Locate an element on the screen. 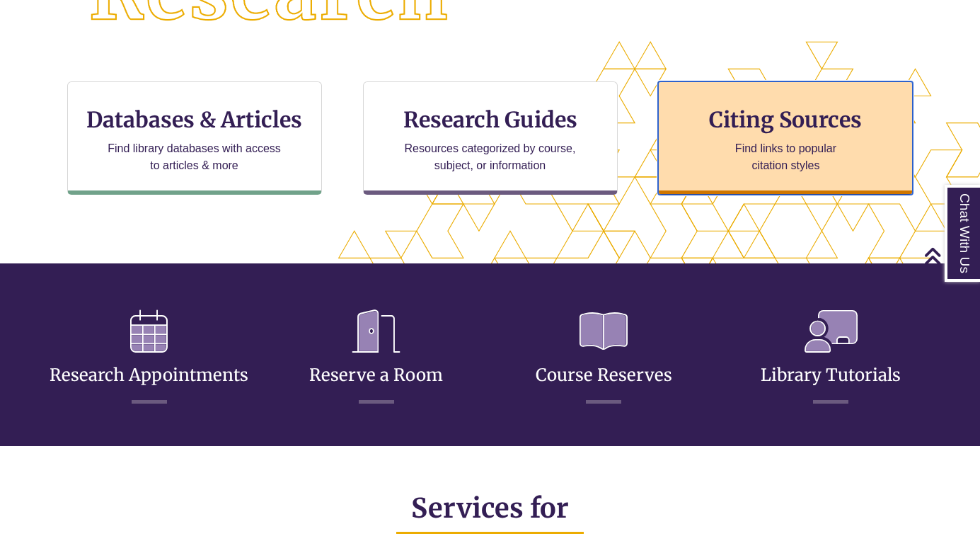 The image size is (980, 558). p: Find links to popular citation styles is located at coordinates (785, 157).